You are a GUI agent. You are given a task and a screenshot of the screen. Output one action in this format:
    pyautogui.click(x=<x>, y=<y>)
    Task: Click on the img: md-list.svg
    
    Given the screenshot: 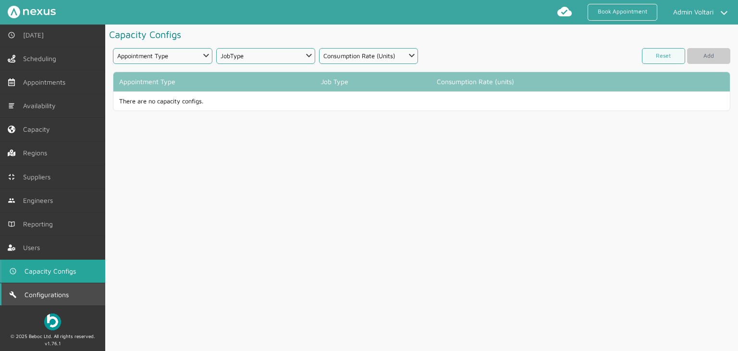 What is the action you would take?
    pyautogui.click(x=12, y=106)
    